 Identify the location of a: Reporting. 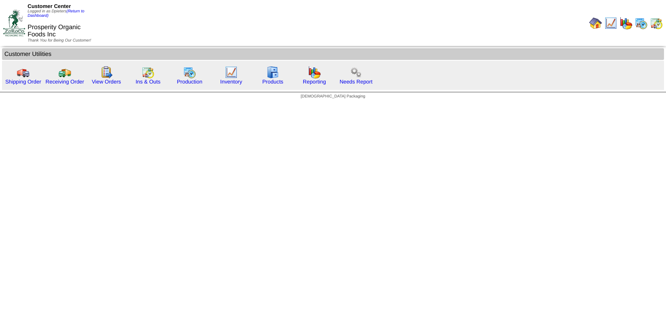
(314, 82).